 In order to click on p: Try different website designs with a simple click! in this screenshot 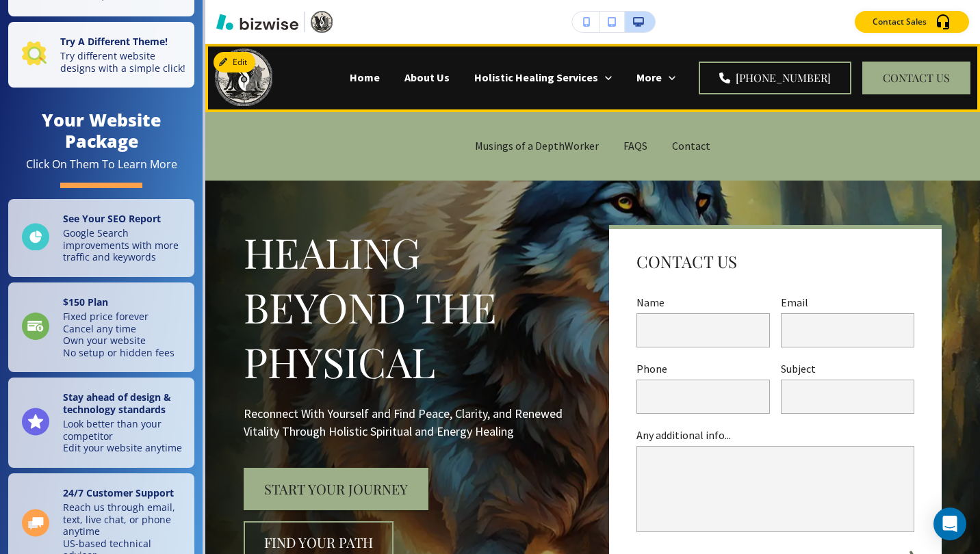, I will do `click(123, 62)`.